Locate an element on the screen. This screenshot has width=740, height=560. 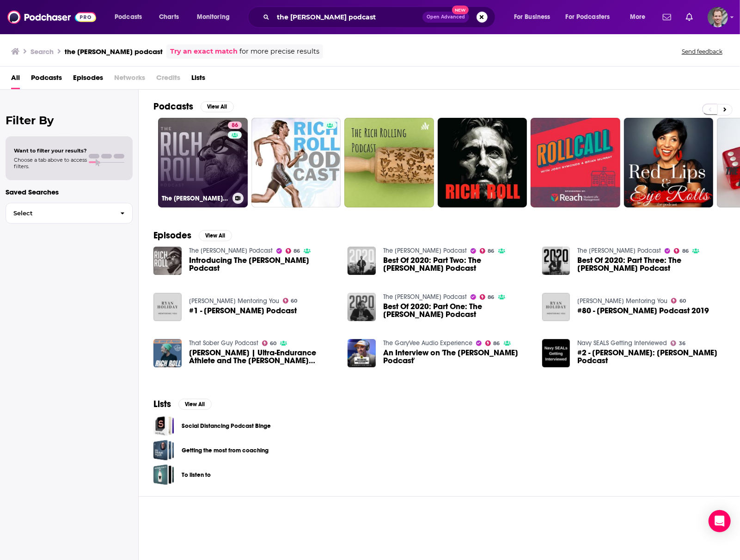
a: Lists is located at coordinates (198, 79).